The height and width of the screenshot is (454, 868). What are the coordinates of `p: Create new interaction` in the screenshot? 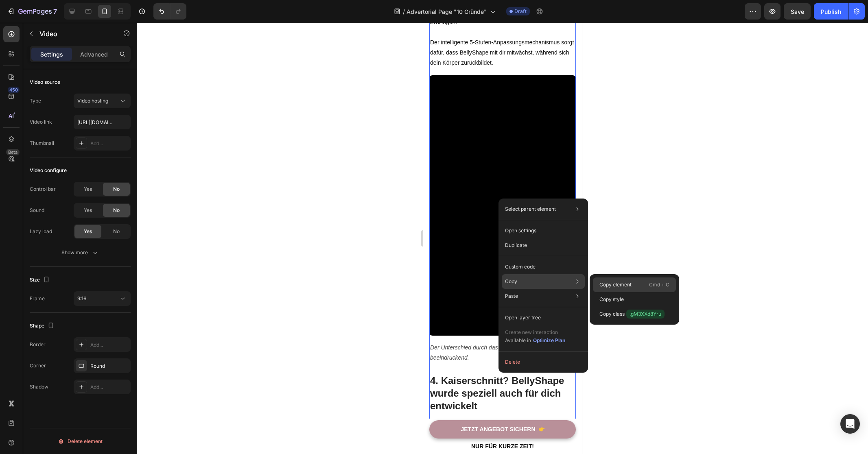 It's located at (535, 332).